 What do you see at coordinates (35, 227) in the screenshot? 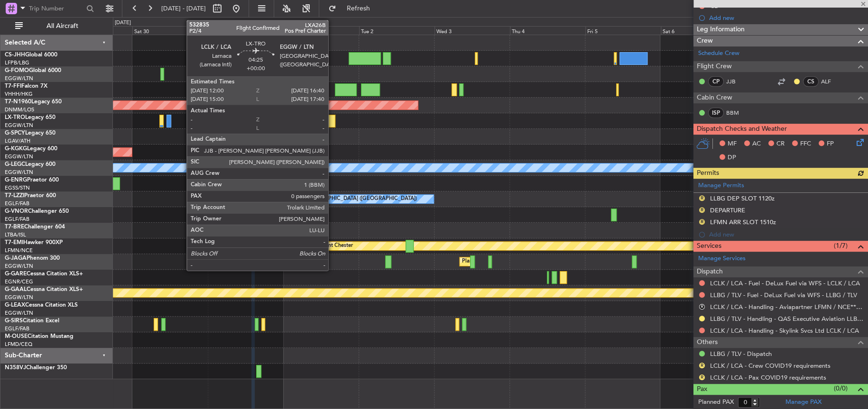
I see `a: T7-BREChallenger 604` at bounding box center [35, 227].